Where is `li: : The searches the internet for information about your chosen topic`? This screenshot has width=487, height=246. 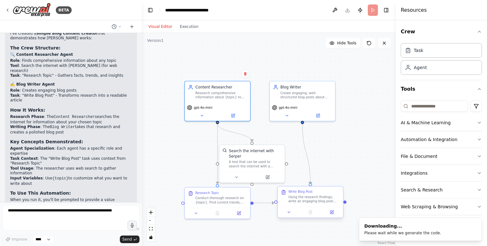
li: : The searches the internet for information about your chosen topic is located at coordinates (71, 120).